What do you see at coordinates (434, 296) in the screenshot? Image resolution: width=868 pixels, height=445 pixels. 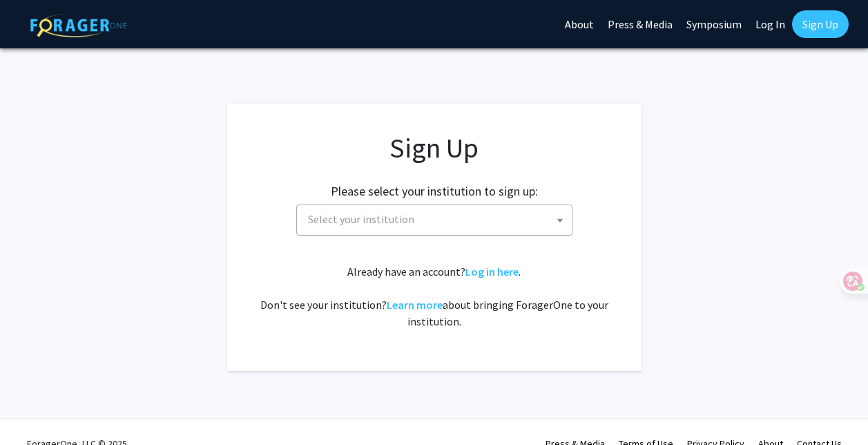 I see `div: Already have an account? . Don't see your institution? about bringing ForagerOne to your institut...` at bounding box center [434, 296].